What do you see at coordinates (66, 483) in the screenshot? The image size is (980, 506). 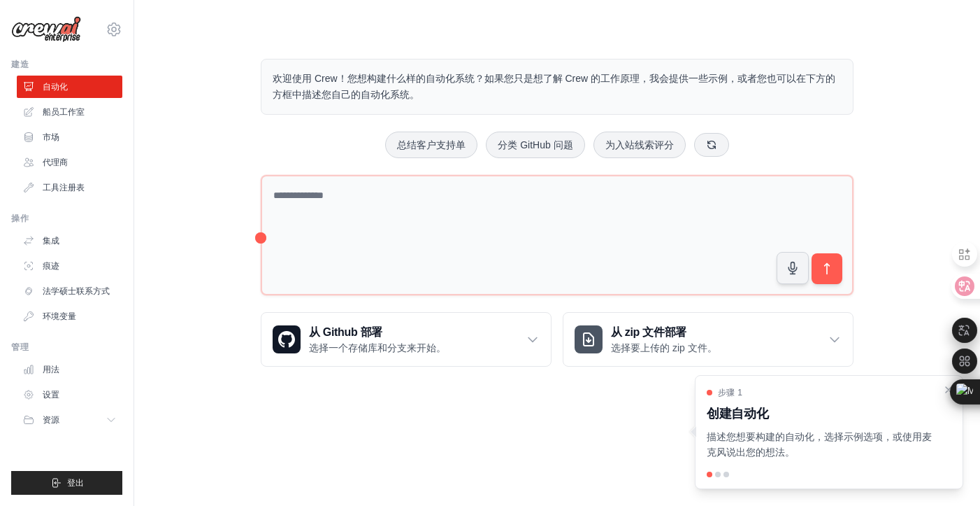 I see `button: 登出` at bounding box center [66, 483].